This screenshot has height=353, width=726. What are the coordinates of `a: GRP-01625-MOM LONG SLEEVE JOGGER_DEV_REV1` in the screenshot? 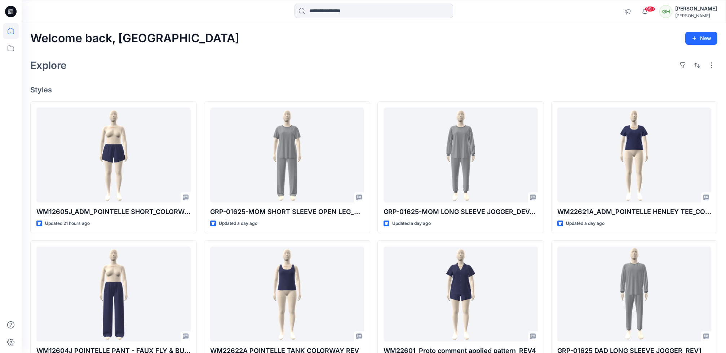 It's located at (461, 155).